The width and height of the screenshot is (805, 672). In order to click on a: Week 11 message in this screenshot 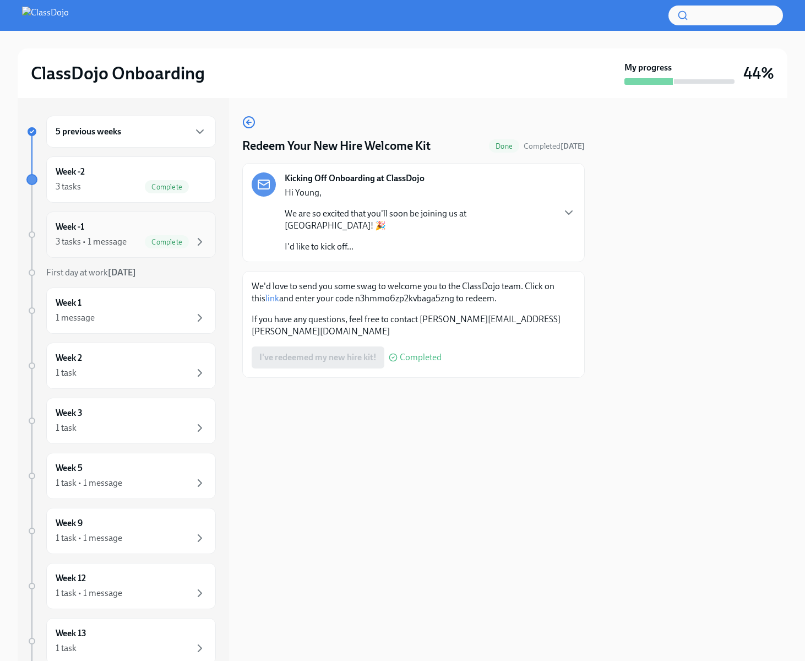, I will do `click(121, 311)`.